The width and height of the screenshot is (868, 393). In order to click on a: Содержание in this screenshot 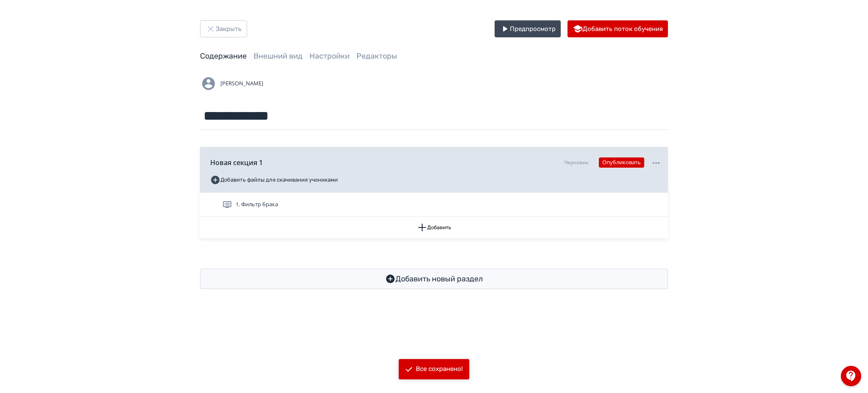, I will do `click(223, 56)`.